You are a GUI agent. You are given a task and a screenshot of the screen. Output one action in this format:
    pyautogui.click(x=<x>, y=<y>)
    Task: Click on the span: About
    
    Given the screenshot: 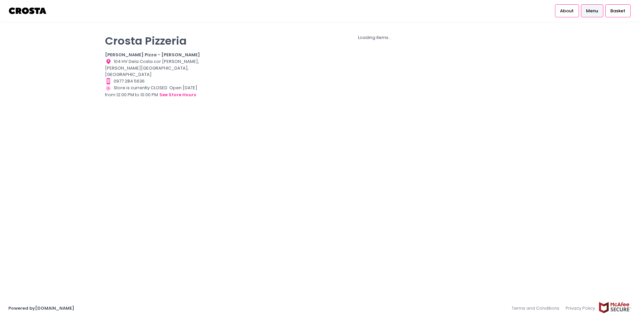 What is the action you would take?
    pyautogui.click(x=567, y=11)
    